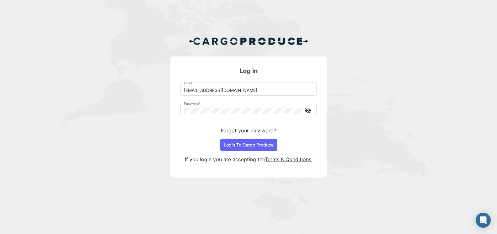 The image size is (497, 234). What do you see at coordinates (225, 159) in the screenshot?
I see `span: If you login you are accepting the` at bounding box center [225, 159].